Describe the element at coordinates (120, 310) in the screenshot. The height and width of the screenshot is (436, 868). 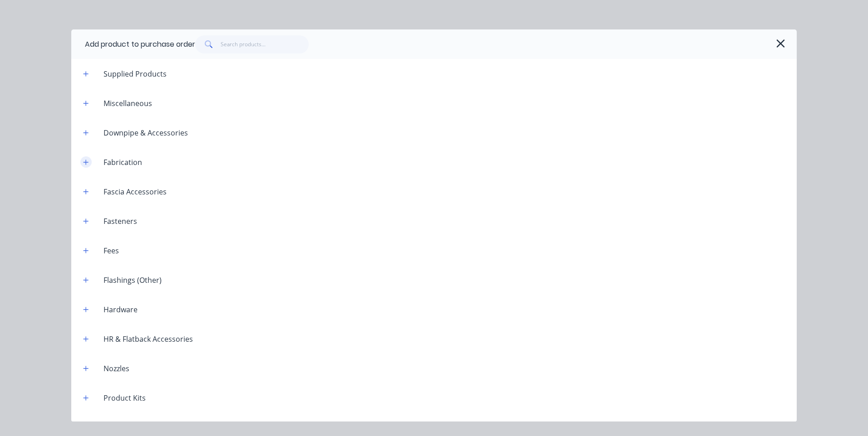
I see `div: Hardware` at that location.